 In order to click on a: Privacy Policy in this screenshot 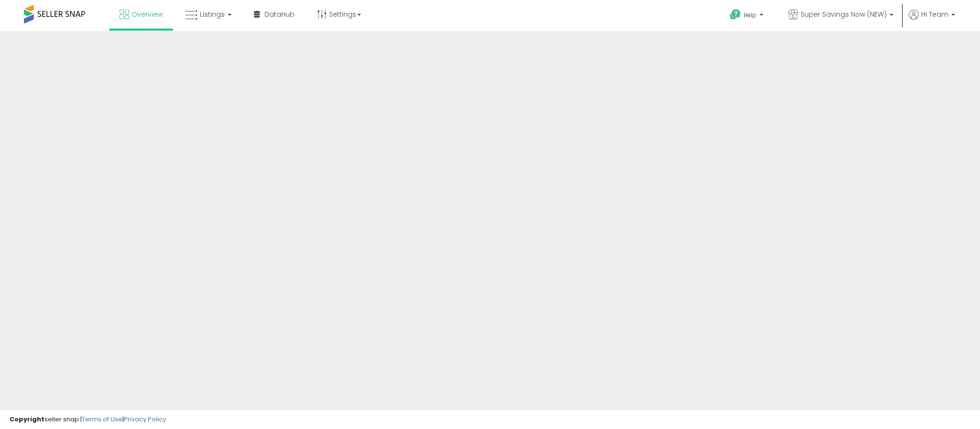, I will do `click(144, 419)`.